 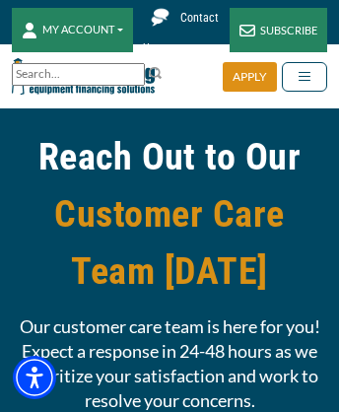 I want to click on input: Search, so click(x=78, y=74).